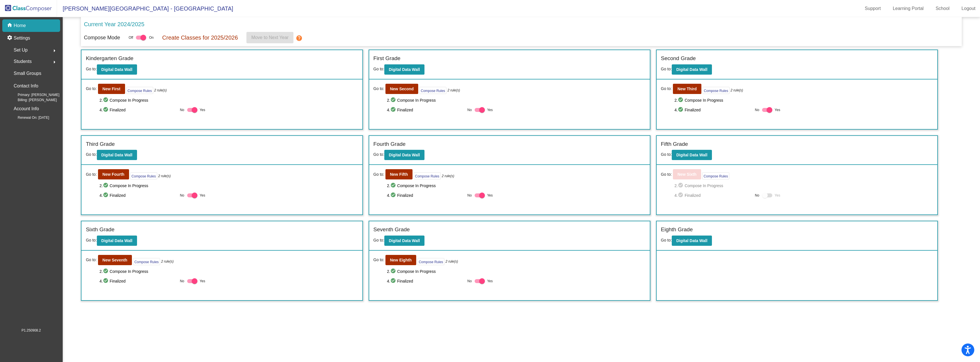 The image size is (980, 362). What do you see at coordinates (401, 261) in the screenshot?
I see `button: New Eighth` at bounding box center [401, 261].